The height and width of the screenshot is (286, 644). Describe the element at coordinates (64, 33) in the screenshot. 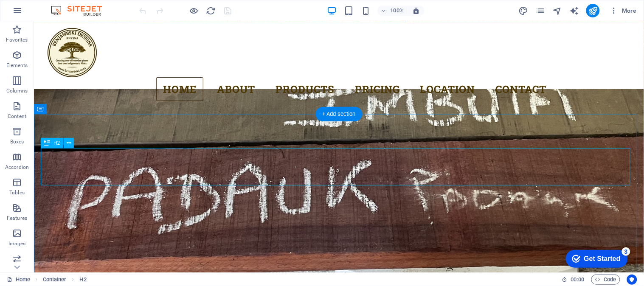

I see `p: Simply drag and drop elements into the editor. Double-click elements to edit or right-click for m...` at that location.